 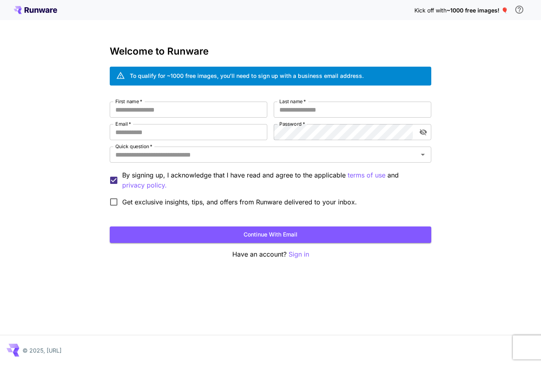 I want to click on span: Get exclusive insights, tips, and offers from Runware delivered to your inbox., so click(x=239, y=202).